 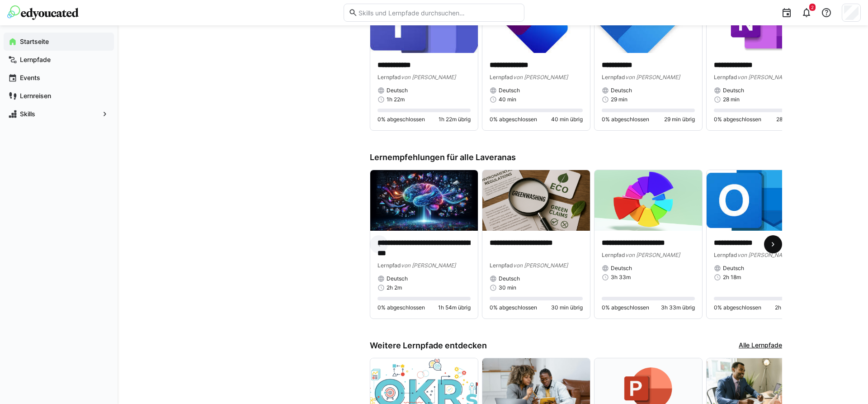 What do you see at coordinates (439, 13) in the screenshot?
I see `input: Skills und Lernpfade durchsuchen…` at bounding box center [439, 13].